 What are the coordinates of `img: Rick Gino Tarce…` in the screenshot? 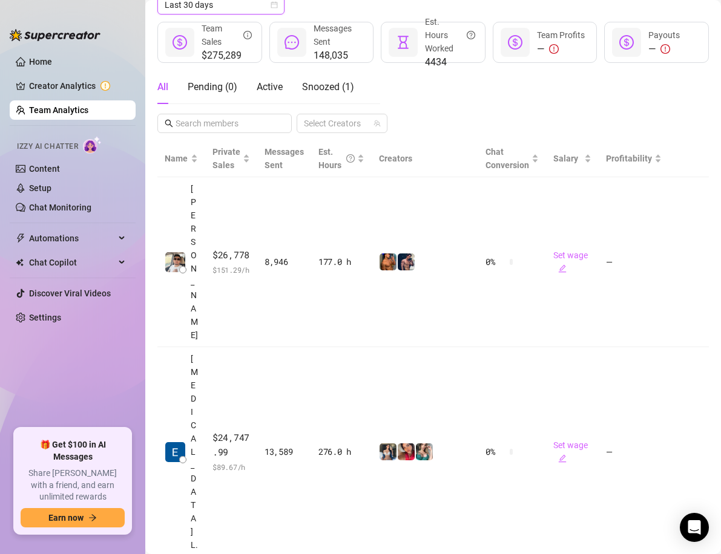 It's located at (175, 262).